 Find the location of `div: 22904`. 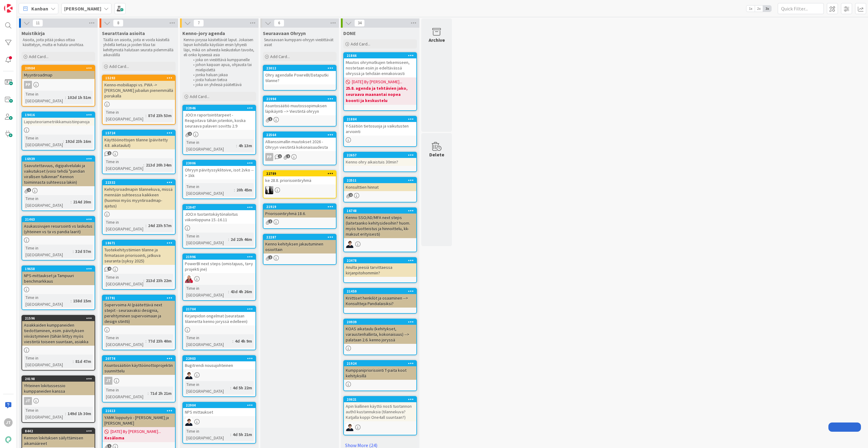

div: 22904 is located at coordinates (220, 405).